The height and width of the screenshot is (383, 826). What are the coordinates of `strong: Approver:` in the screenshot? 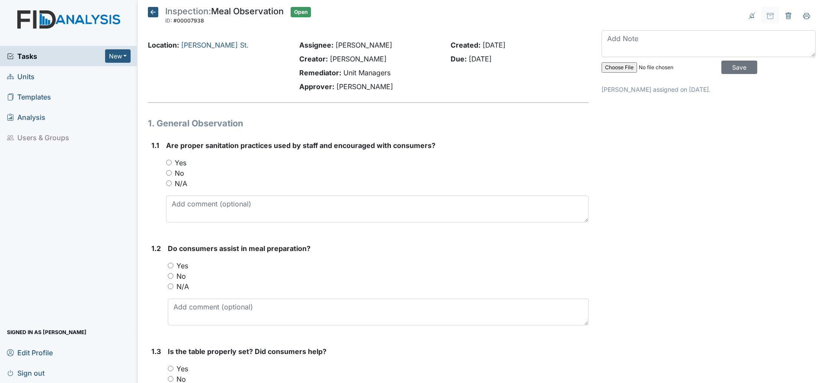 It's located at (316, 86).